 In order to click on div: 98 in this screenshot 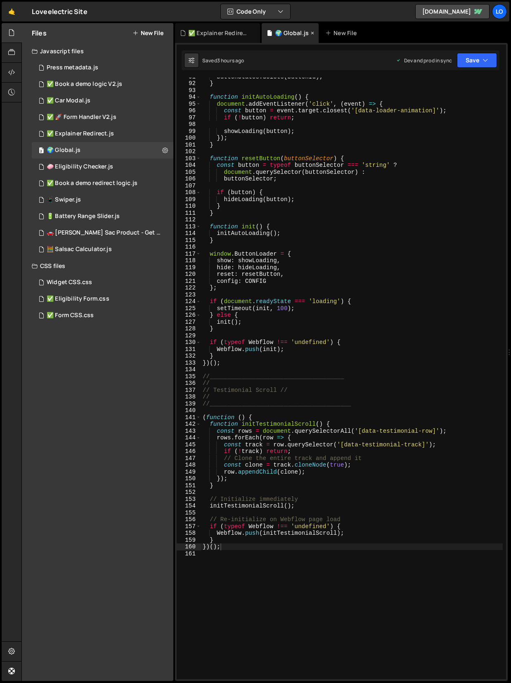, I will do `click(189, 124)`.